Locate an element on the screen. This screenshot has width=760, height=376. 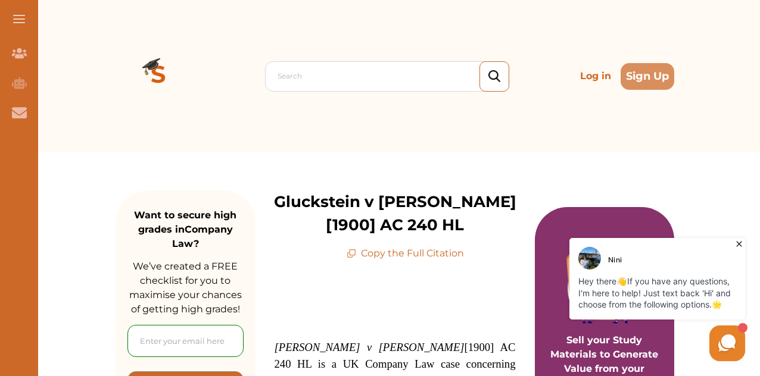
i: 1 is located at coordinates (269, 93).